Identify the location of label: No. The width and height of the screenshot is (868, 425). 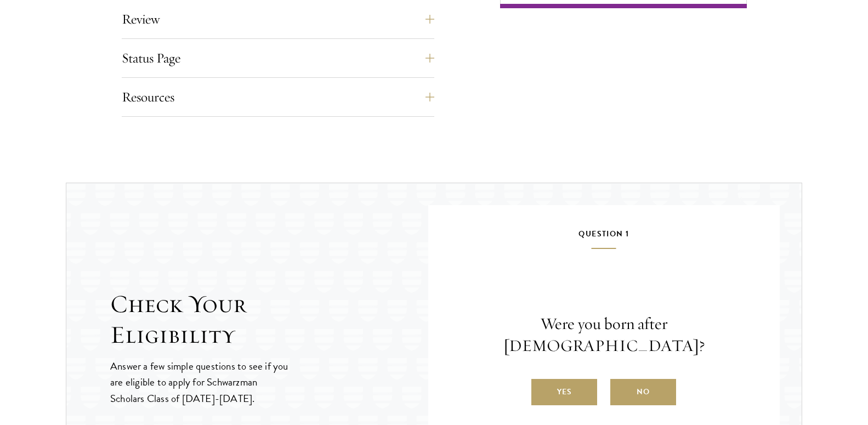
(643, 392).